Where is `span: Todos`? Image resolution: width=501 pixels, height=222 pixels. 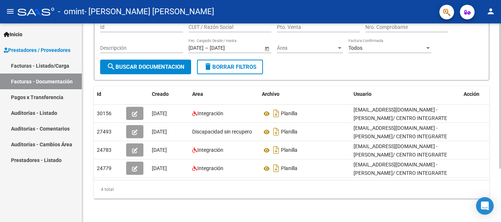 span: Todos is located at coordinates (355, 48).